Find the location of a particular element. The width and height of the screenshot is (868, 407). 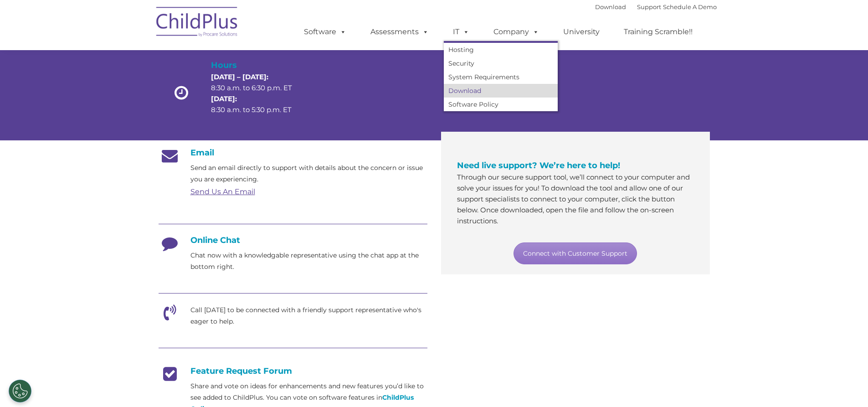

a: System Requirements is located at coordinates (500, 77).